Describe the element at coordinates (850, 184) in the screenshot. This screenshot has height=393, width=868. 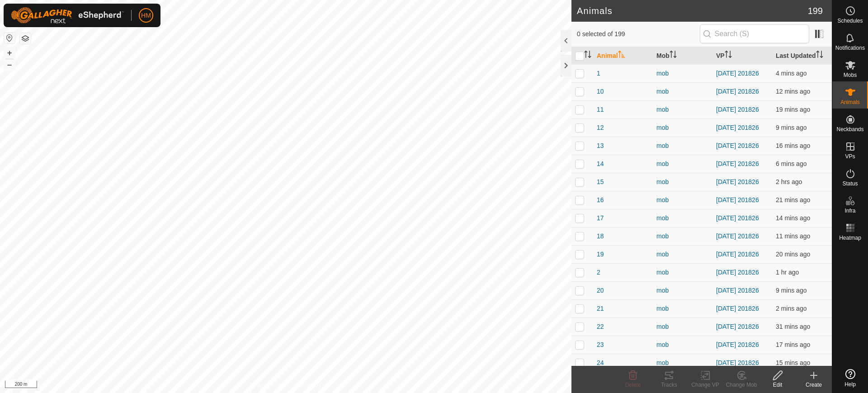
I see `span: Status` at that location.